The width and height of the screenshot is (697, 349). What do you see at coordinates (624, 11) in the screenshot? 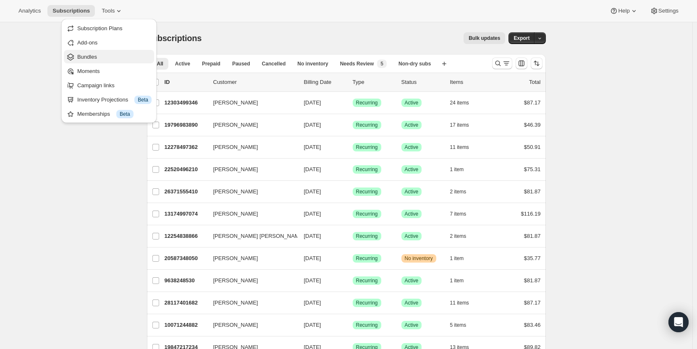
I see `span: Help` at bounding box center [624, 11].